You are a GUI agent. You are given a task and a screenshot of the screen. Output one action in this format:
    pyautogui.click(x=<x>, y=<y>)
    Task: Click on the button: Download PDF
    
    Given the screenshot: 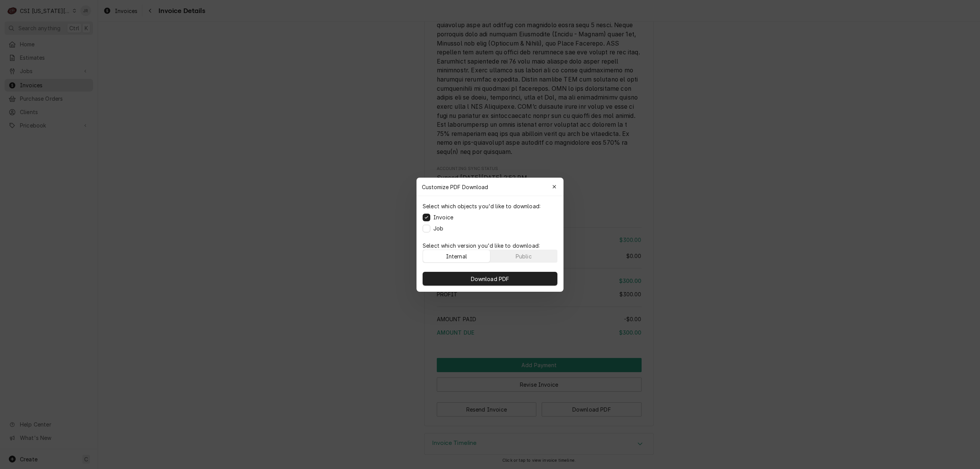 What is the action you would take?
    pyautogui.click(x=490, y=278)
    